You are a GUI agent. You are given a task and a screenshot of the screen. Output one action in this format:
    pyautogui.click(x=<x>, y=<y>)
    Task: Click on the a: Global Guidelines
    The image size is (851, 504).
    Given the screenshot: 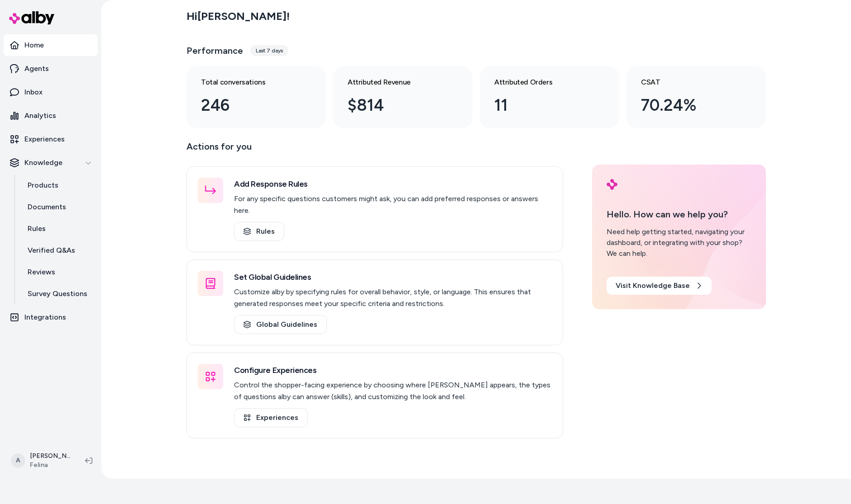 What is the action you would take?
    pyautogui.click(x=280, y=325)
    